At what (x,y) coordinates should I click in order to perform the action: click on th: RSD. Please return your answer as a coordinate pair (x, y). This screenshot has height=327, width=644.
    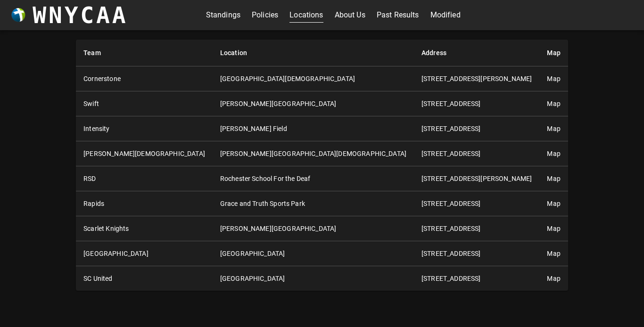
    Looking at the image, I should click on (144, 179).